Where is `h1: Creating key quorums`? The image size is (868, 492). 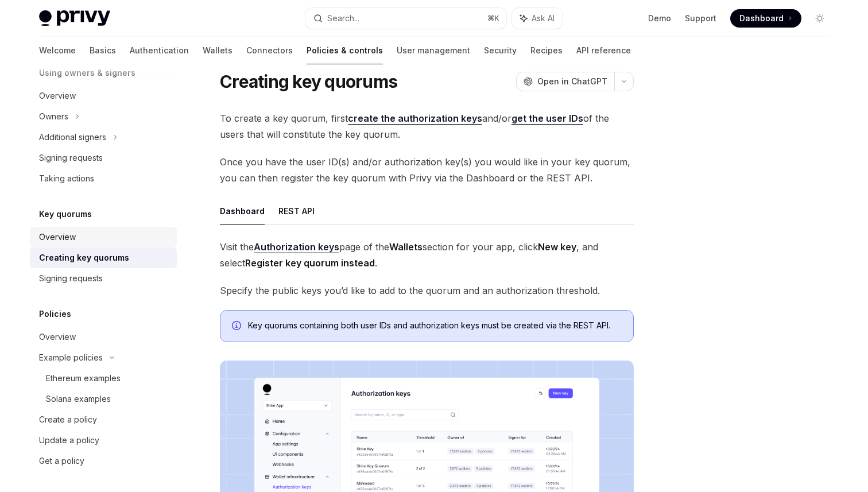 h1: Creating key quorums is located at coordinates (308, 81).